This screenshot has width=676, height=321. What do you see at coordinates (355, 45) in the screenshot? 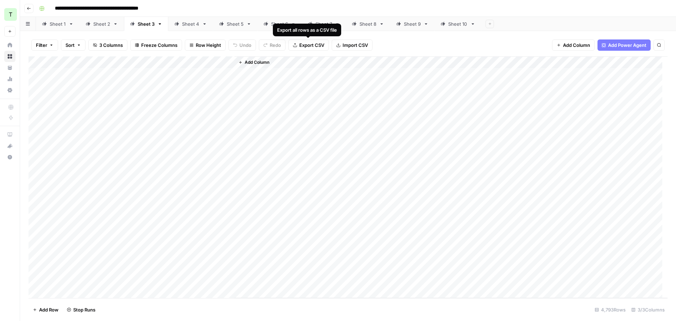
I see `span: Import CSV` at bounding box center [355, 45].